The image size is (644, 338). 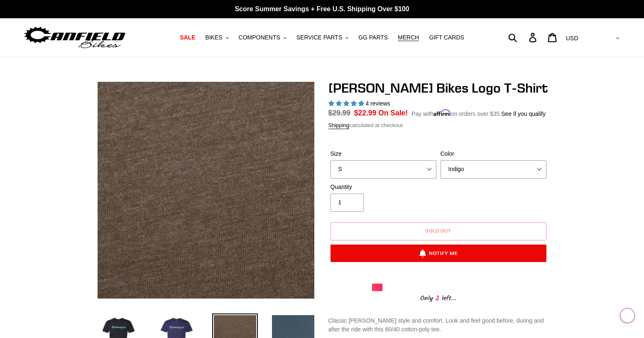 What do you see at coordinates (340, 113) in the screenshot?
I see `s: $29.99` at bounding box center [340, 113].